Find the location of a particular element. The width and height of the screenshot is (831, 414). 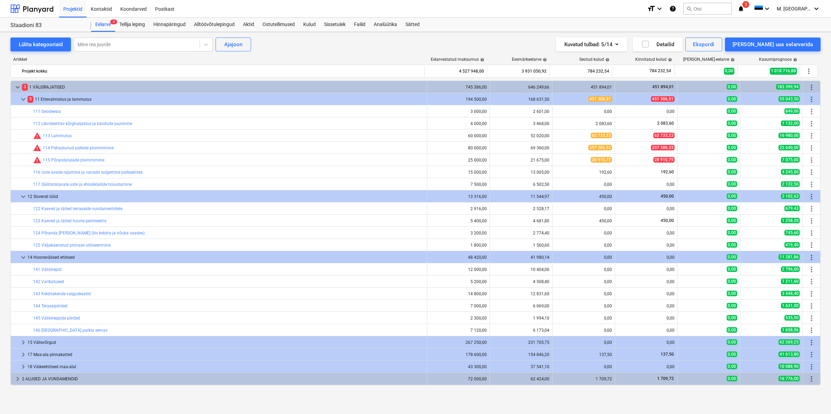

span: 28 910,75 is located at coordinates (601, 160).